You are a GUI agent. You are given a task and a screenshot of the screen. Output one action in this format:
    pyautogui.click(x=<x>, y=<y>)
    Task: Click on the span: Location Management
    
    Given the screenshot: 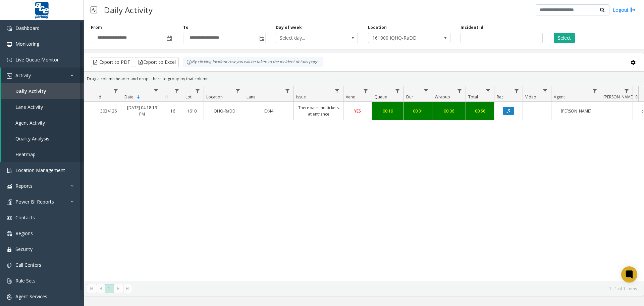 What is the action you would take?
    pyautogui.click(x=40, y=170)
    